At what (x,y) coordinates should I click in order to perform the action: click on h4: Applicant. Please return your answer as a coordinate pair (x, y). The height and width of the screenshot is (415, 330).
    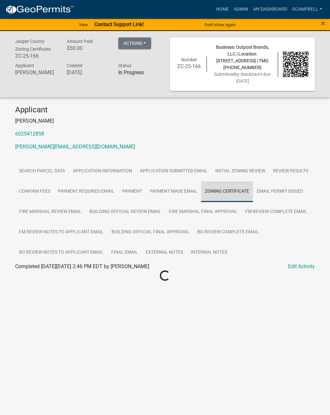
    Looking at the image, I should click on (165, 110).